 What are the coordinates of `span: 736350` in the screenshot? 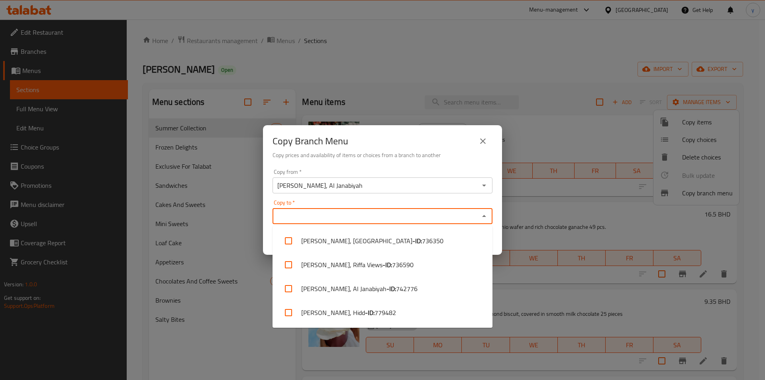 It's located at (433, 241).